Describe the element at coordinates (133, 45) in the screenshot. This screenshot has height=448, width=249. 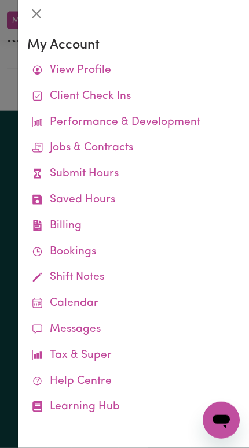
I see `h3: My Account` at that location.